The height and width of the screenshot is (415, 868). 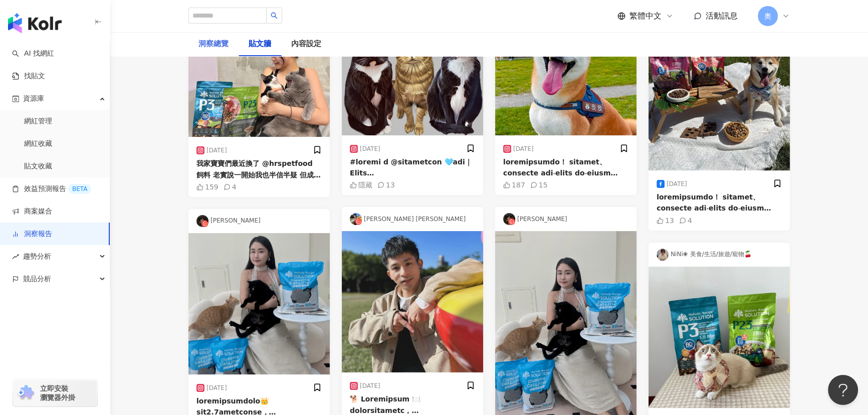 What do you see at coordinates (214, 44) in the screenshot?
I see `div: 洞察總覽` at bounding box center [214, 44].